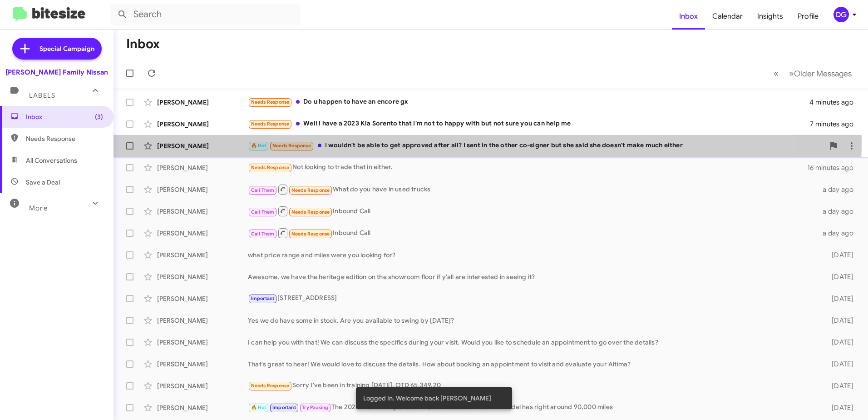  Describe the element at coordinates (834, 168) in the screenshot. I see `div: 16 minutes ago` at that location.